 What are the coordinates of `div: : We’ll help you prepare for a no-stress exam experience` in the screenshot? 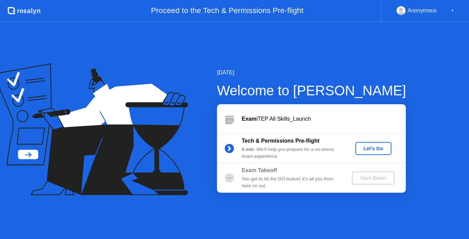 It's located at (291, 153).